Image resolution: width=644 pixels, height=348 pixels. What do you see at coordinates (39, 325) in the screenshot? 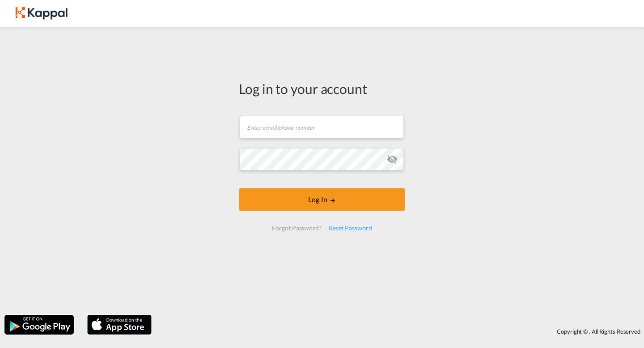
I see `img: google.png` at bounding box center [39, 325].